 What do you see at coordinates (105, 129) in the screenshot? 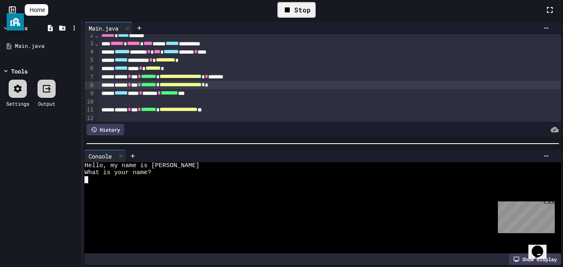
I see `div: History` at bounding box center [105, 129].